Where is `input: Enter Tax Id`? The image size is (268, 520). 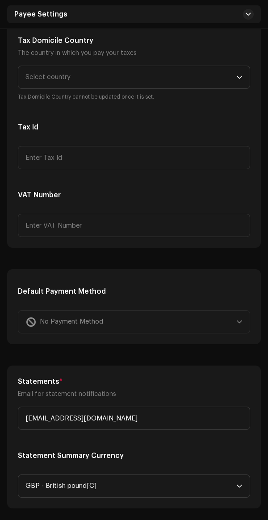
input: Enter Tax Id is located at coordinates (134, 157).